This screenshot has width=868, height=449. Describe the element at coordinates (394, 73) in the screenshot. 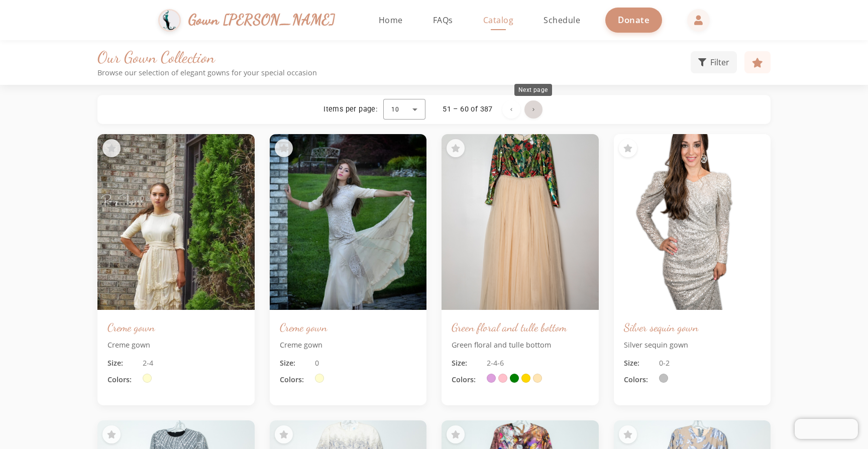

I see `p: Browse our selection of elegant gowns for your special occasion` at that location.